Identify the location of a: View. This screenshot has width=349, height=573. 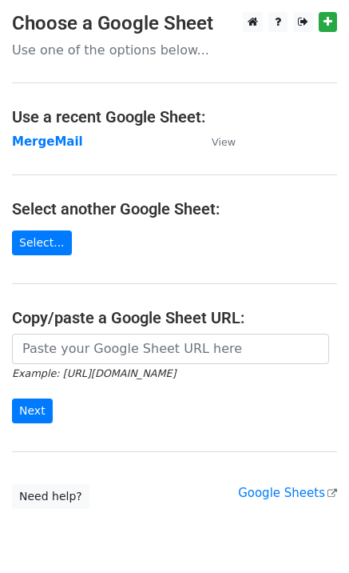
(216, 142).